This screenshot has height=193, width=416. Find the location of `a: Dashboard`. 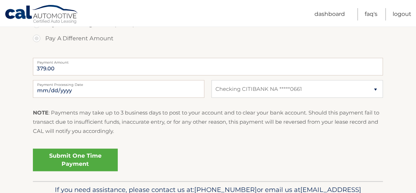

a: Dashboard is located at coordinates (330, 14).